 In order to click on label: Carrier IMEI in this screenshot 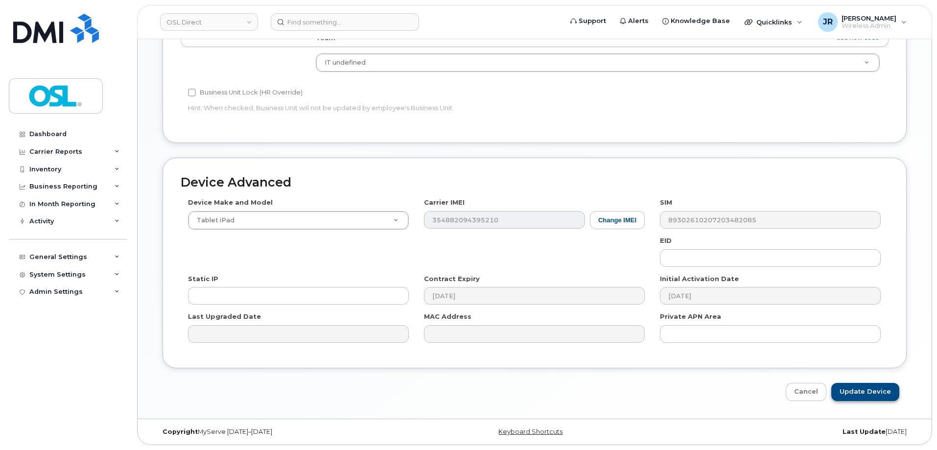, I will do `click(444, 202)`.